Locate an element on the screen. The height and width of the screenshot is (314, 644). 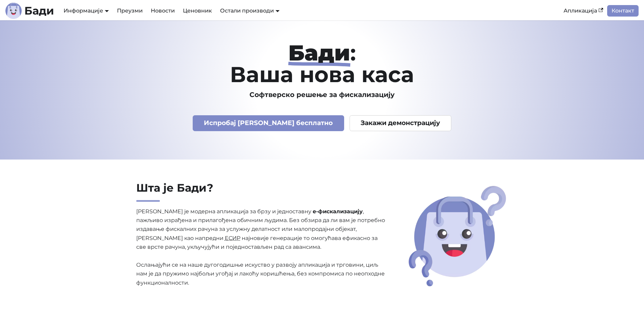
img: Шта је Бади? is located at coordinates (457, 236).